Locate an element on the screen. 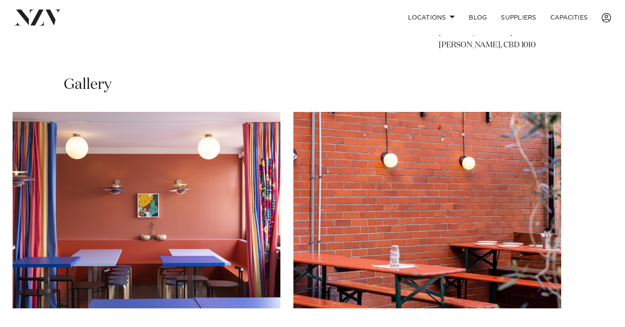 Image resolution: width=625 pixels, height=327 pixels. h2: Gallery is located at coordinates (88, 85).